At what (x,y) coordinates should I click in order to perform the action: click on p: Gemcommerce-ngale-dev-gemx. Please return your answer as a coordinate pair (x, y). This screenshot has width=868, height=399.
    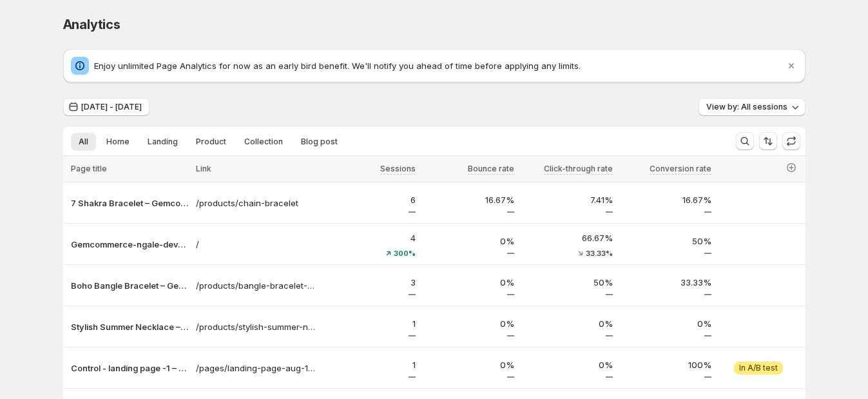
    Looking at the image, I should click on (130, 244).